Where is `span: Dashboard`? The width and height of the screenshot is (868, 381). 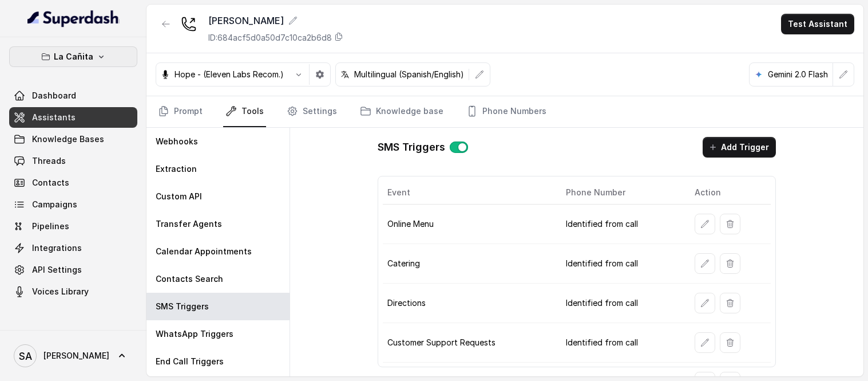 span: Dashboard is located at coordinates (53, 96).